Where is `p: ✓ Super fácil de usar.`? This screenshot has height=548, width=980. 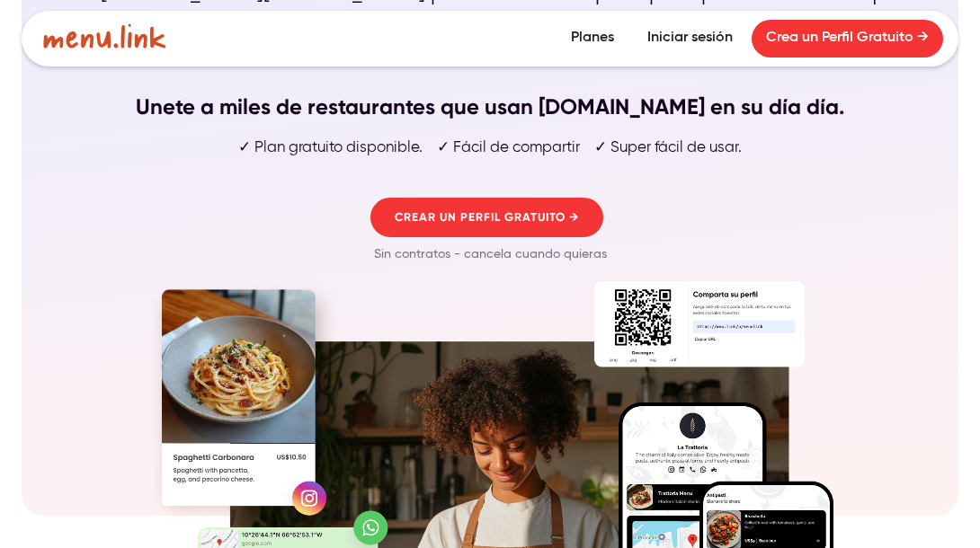 p: ✓ Super fácil de usar. is located at coordinates (668, 149).